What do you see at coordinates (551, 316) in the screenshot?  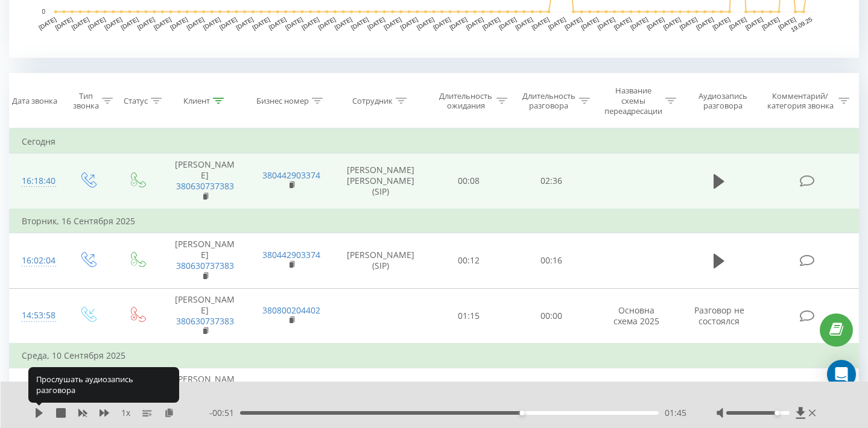 I see `td: 00:00` at bounding box center [551, 316].